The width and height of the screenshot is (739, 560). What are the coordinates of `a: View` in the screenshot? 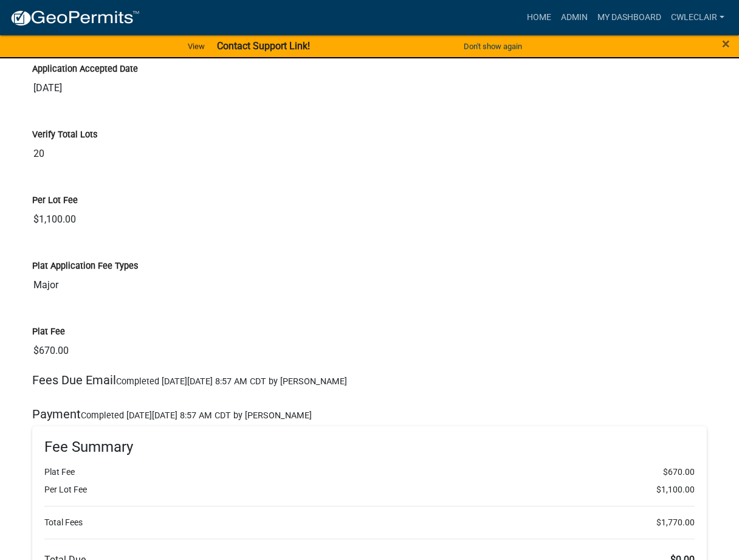 It's located at (196, 46).